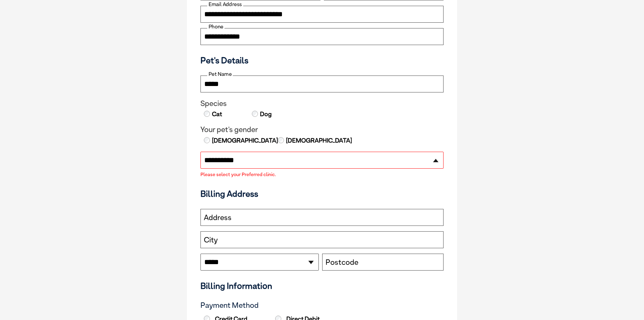  Describe the element at coordinates (322, 174) in the screenshot. I see `label: Please select your Preferred clinic.` at that location.